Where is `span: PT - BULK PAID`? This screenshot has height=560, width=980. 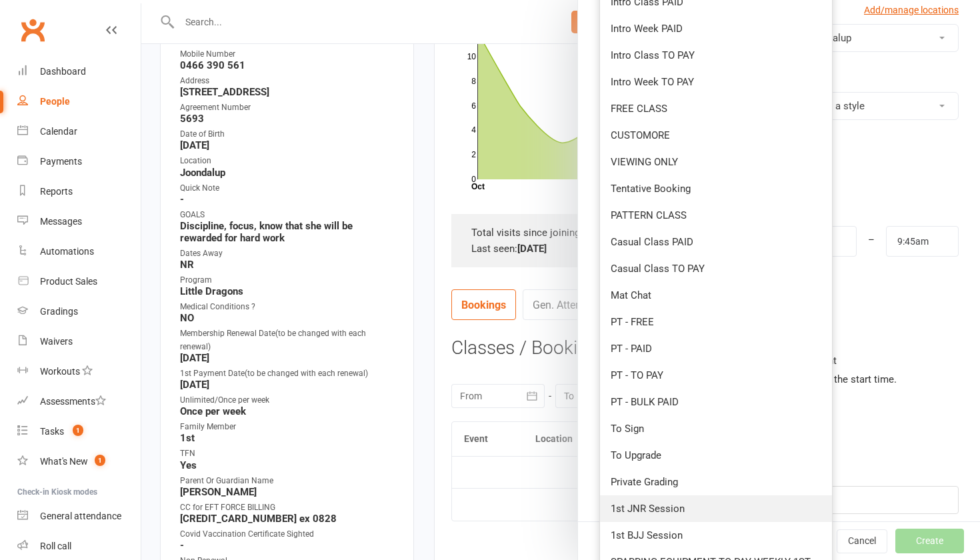
span: PT - BULK PAID is located at coordinates (644, 402).